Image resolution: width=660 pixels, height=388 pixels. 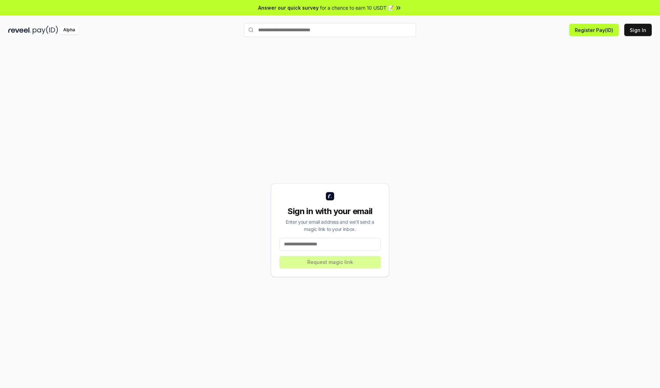 I want to click on button: Sign In, so click(x=638, y=30).